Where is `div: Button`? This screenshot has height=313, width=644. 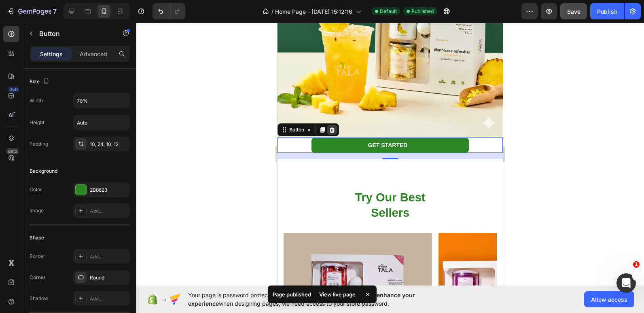
div: Button is located at coordinates (19, 107).